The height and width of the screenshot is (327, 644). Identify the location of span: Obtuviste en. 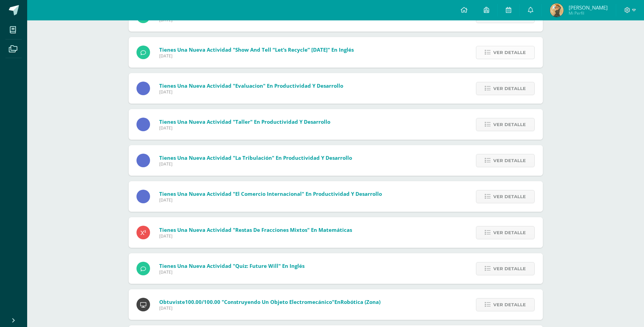
(270, 302).